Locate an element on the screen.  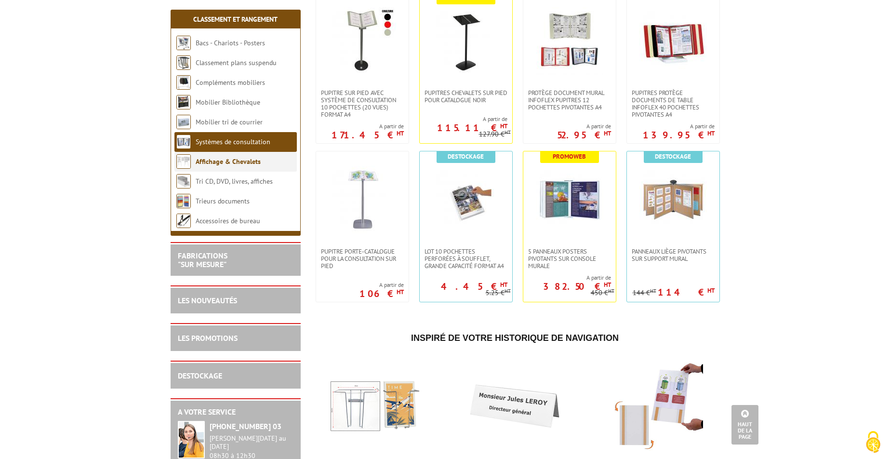
a: Classement et Rangement is located at coordinates (235, 19).